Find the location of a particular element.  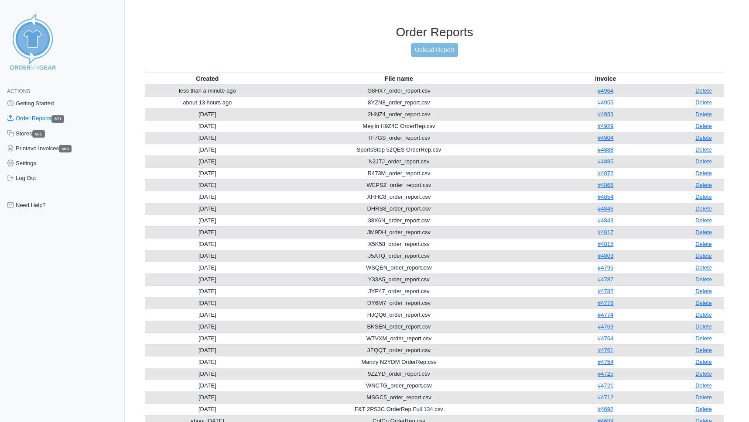

a: #4933 is located at coordinates (606, 114).